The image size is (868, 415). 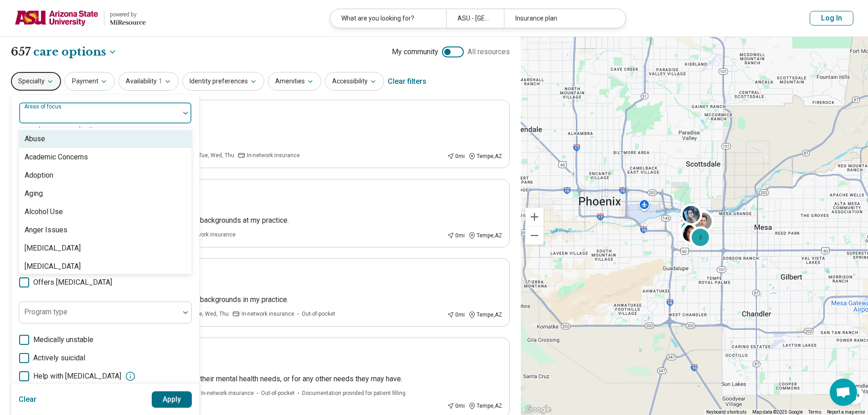 What do you see at coordinates (34, 194) in the screenshot?
I see `div: Aging` at bounding box center [34, 194].